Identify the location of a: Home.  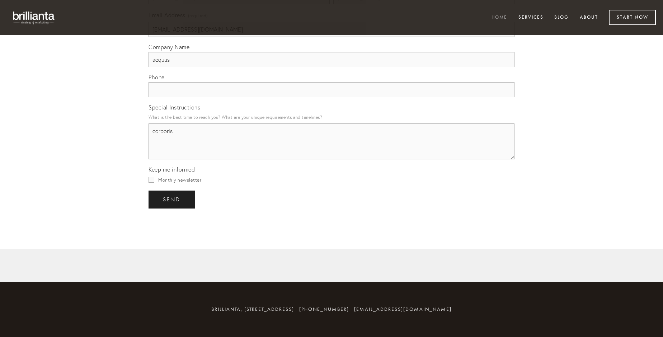
(499, 18).